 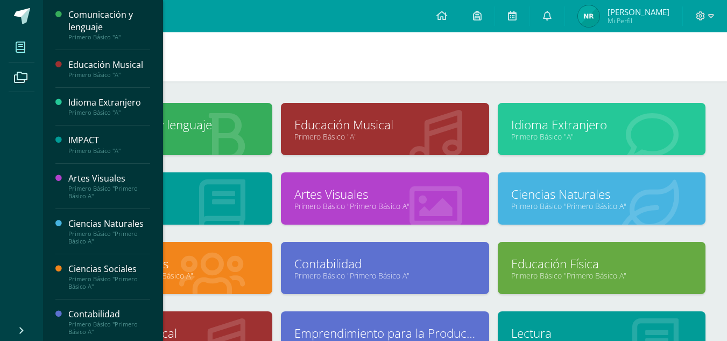 I want to click on a: Artes VisualesPrimero Básico "Primero Básico A", so click(x=109, y=186).